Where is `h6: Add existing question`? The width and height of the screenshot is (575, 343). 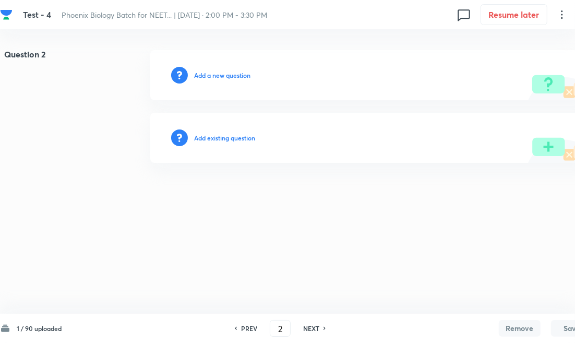
h6: Add existing question is located at coordinates (225, 138).